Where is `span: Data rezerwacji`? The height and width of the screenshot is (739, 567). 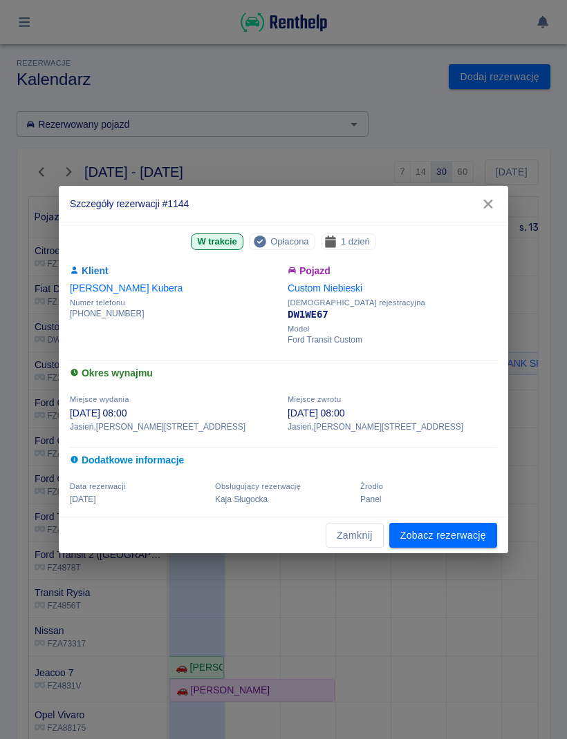 span: Data rezerwacji is located at coordinates (97, 486).